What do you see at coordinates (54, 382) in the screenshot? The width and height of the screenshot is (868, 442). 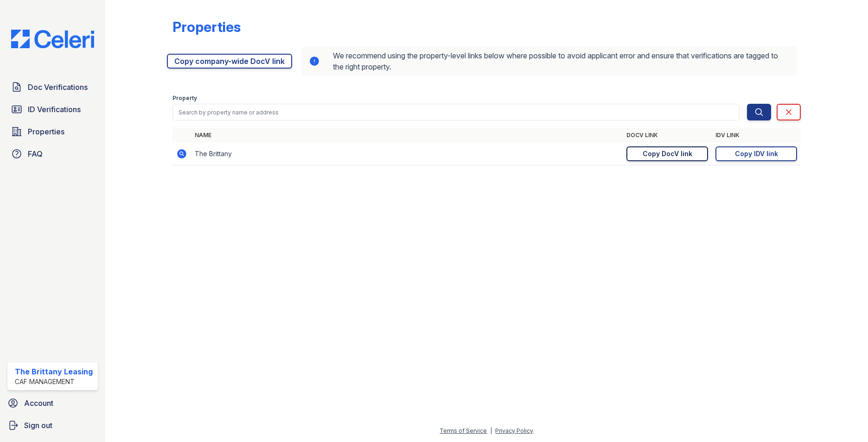 I see `div: CAF Management` at bounding box center [54, 382].